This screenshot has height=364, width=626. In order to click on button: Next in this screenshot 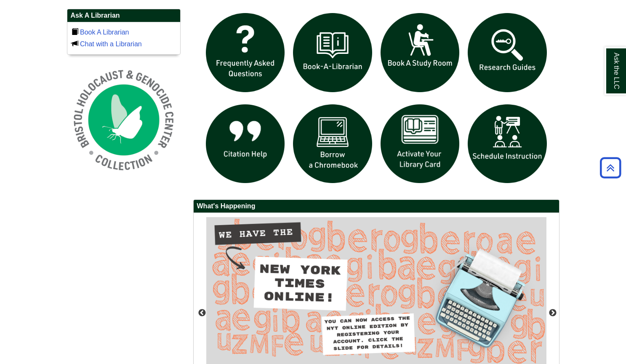, I will do `click(553, 313)`.